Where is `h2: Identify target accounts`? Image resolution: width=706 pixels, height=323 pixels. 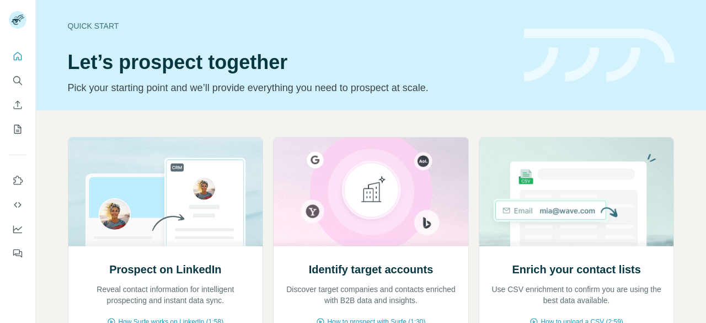 h2: Identify target accounts is located at coordinates (371, 269).